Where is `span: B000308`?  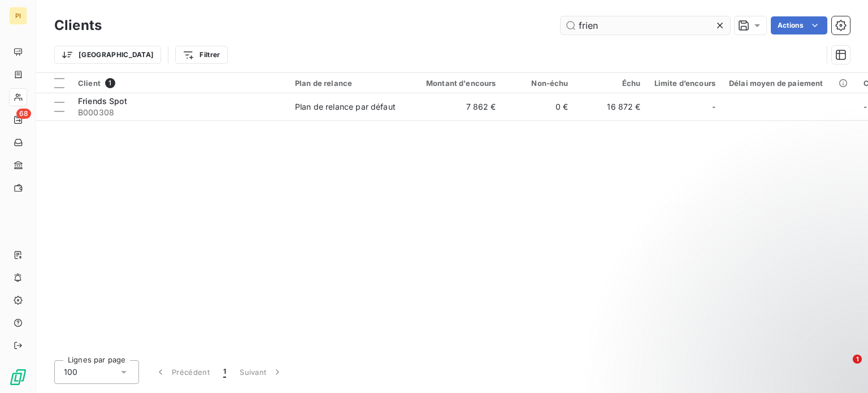 span: B000308 is located at coordinates (180, 113).